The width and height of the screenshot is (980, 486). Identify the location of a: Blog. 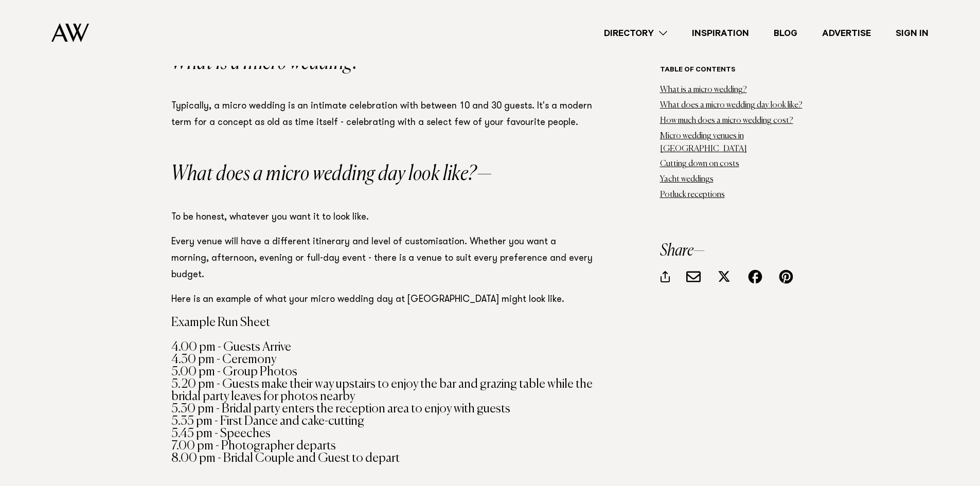
(786, 33).